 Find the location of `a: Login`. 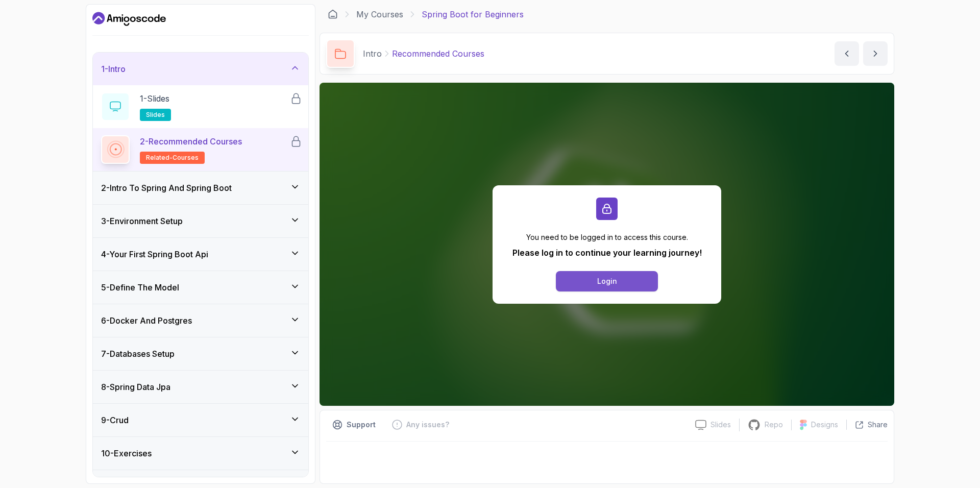

a: Login is located at coordinates (607, 281).